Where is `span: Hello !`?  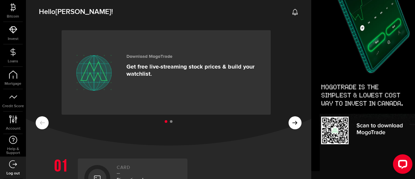
span: Hello ! is located at coordinates (76, 12).